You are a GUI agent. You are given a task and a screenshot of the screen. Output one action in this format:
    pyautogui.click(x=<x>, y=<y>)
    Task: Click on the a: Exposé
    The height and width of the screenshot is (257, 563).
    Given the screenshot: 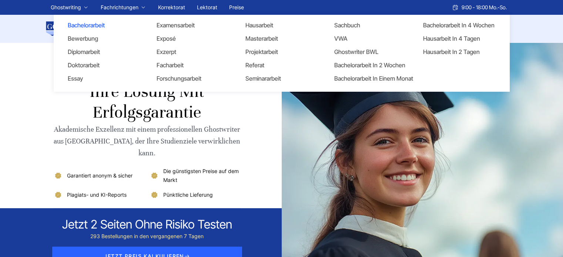 What is the action you would take?
    pyautogui.click(x=189, y=39)
    